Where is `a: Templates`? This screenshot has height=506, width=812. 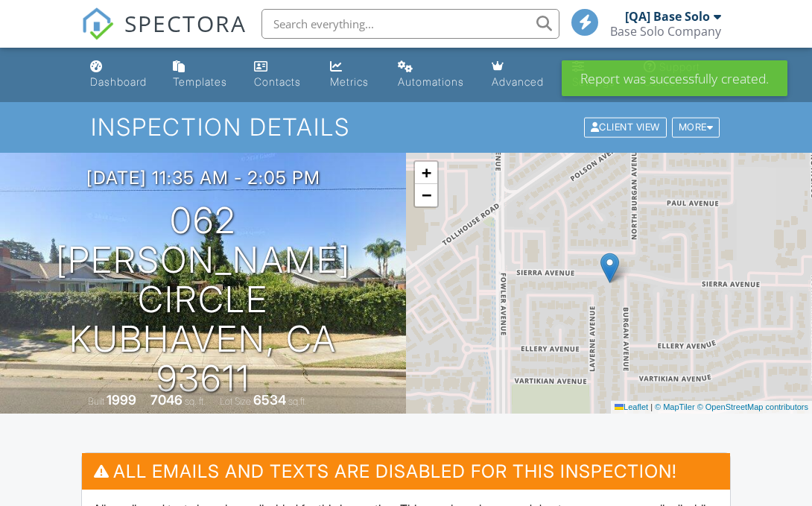
a: Templates is located at coordinates (201, 74).